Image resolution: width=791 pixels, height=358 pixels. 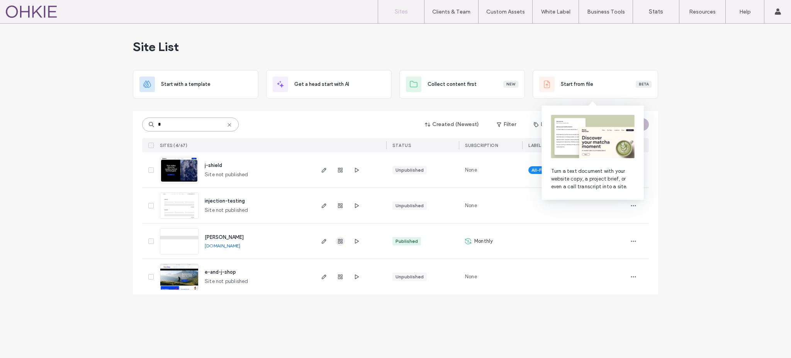 I want to click on span: e-and-j-shop, so click(x=220, y=271).